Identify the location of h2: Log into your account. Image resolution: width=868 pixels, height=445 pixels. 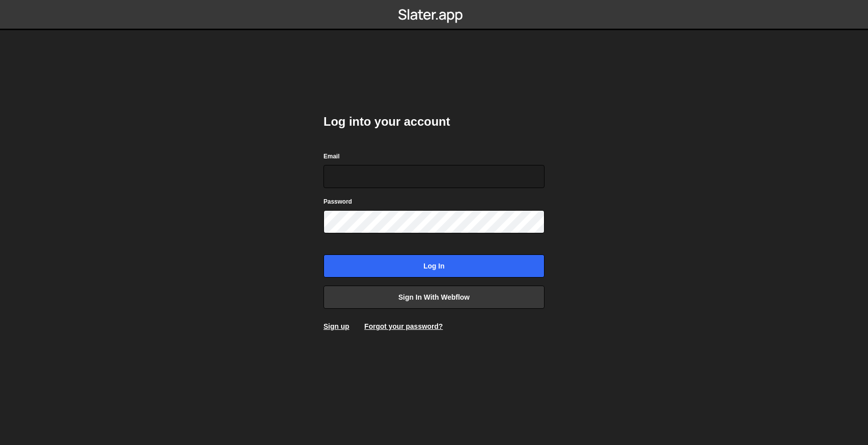
(434, 121).